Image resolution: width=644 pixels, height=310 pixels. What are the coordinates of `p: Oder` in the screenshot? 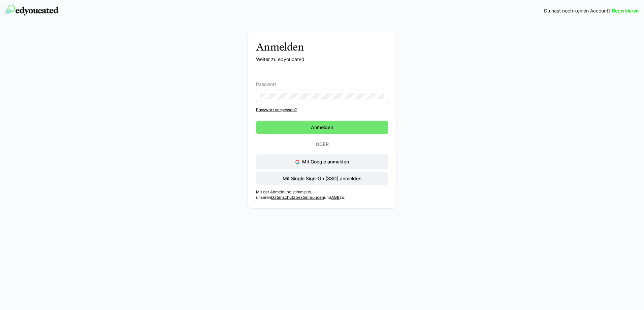 It's located at (322, 144).